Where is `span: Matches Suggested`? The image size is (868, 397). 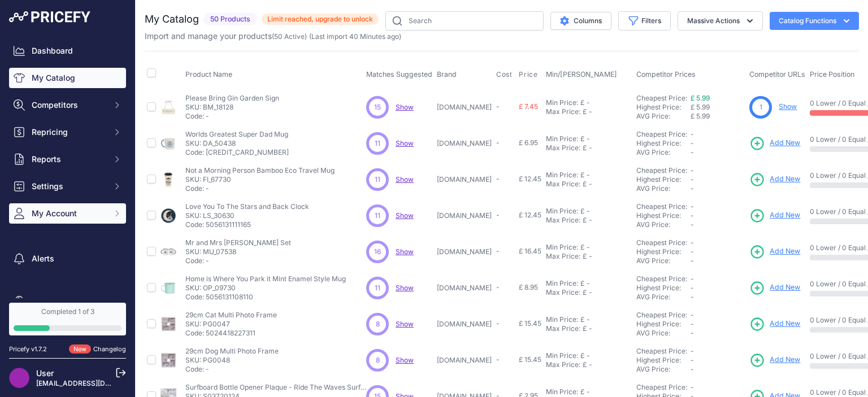 span: Matches Suggested is located at coordinates (399, 74).